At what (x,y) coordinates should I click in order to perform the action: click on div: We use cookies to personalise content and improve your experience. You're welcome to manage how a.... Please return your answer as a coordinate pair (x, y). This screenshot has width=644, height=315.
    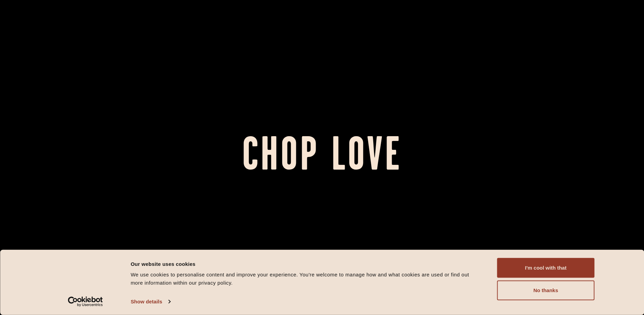
    Looking at the image, I should click on (306, 279).